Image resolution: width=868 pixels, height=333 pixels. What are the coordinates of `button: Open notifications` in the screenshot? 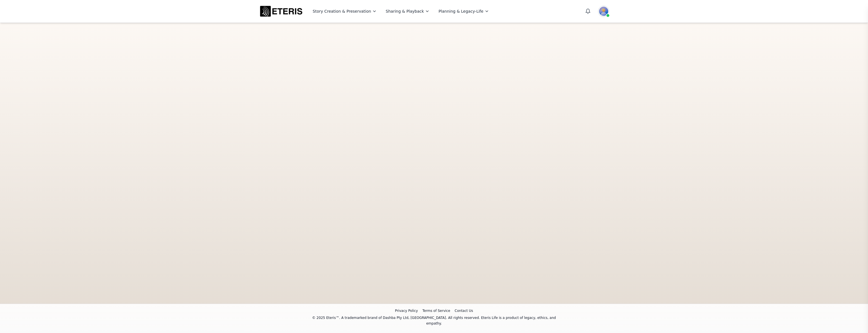 It's located at (588, 11).